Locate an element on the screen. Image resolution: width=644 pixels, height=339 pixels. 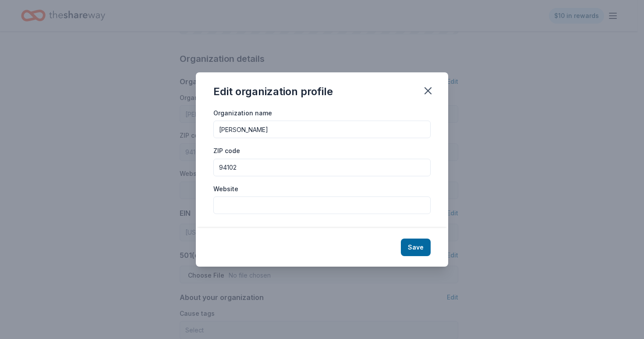
label: ZIP code is located at coordinates (227, 151).